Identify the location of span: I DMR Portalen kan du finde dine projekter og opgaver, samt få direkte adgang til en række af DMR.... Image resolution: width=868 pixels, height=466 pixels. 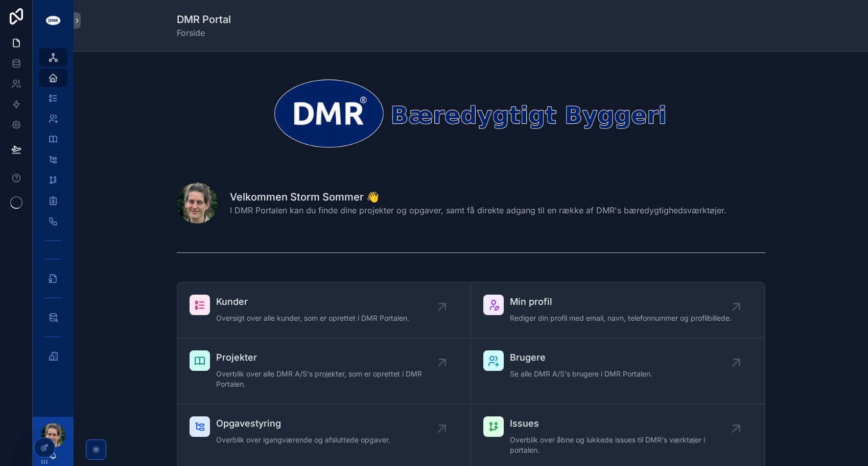
(479, 211).